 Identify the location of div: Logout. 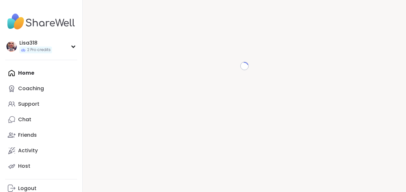
(27, 188).